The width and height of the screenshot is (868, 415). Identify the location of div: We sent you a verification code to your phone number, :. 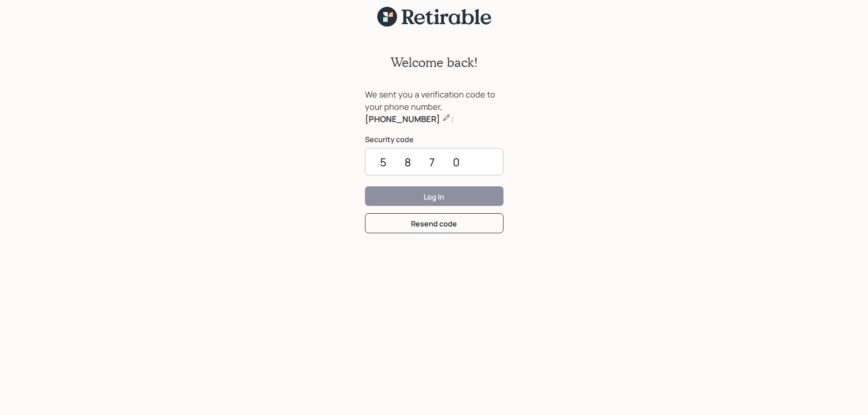
(434, 106).